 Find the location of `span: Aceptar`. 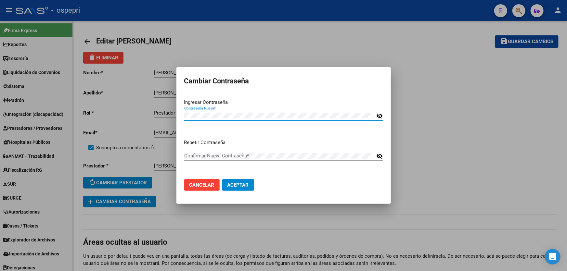

span: Aceptar is located at coordinates (238, 185).